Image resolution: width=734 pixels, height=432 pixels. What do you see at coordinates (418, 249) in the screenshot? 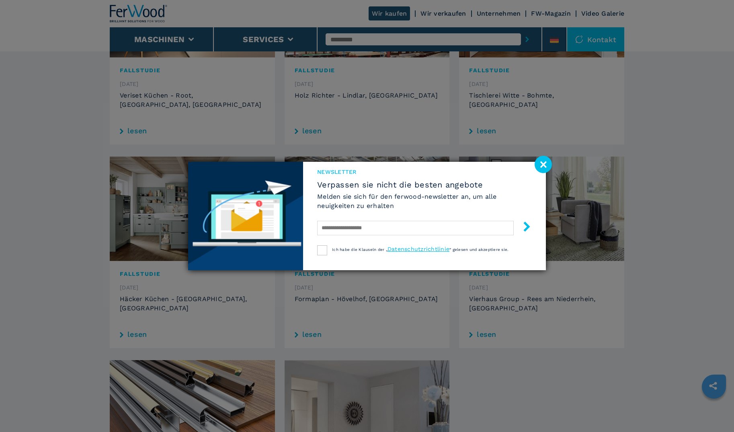
I see `span: Datenschutzrichtlinie` at bounding box center [418, 249].